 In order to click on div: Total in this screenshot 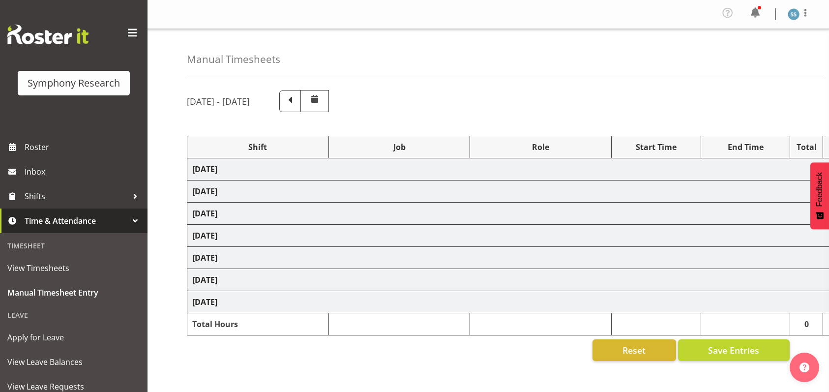, I will do `click(806, 147)`.